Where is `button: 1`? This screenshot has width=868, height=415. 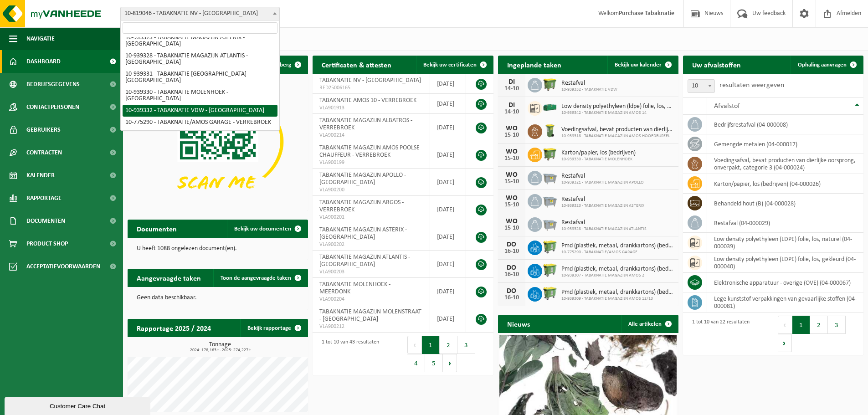 button: 1 is located at coordinates (801, 325).